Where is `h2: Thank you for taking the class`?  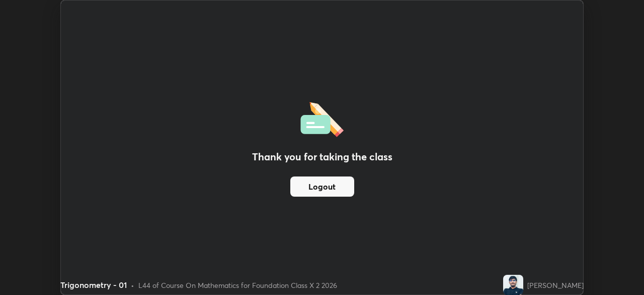 h2: Thank you for taking the class is located at coordinates (322, 157).